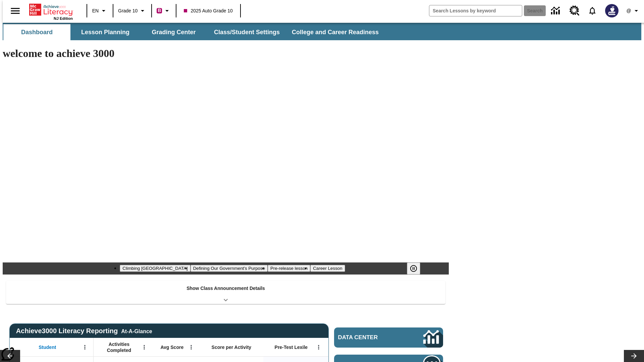 This screenshot has height=362, width=644. I want to click on button: Slide 3 Pre-release lesson, so click(289, 268).